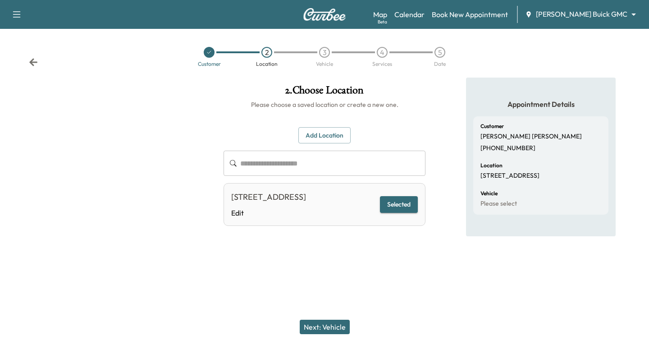 This screenshot has width=649, height=345. What do you see at coordinates (491, 165) in the screenshot?
I see `h6: Location` at bounding box center [491, 165].